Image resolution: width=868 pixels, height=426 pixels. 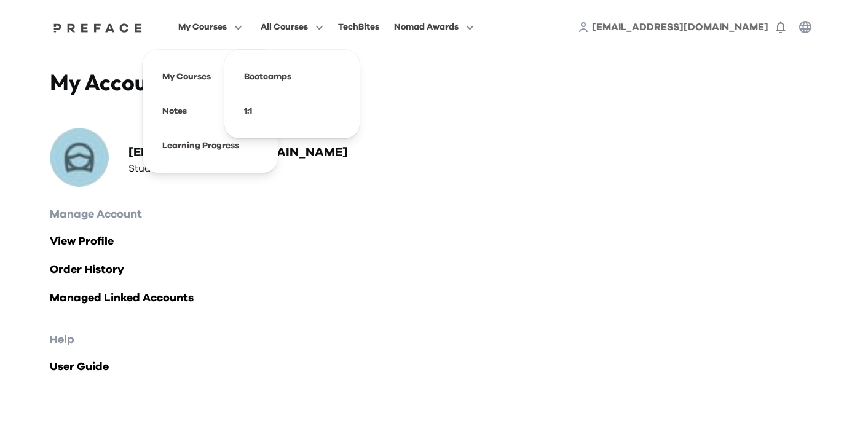 I want to click on a: Order History, so click(x=434, y=270).